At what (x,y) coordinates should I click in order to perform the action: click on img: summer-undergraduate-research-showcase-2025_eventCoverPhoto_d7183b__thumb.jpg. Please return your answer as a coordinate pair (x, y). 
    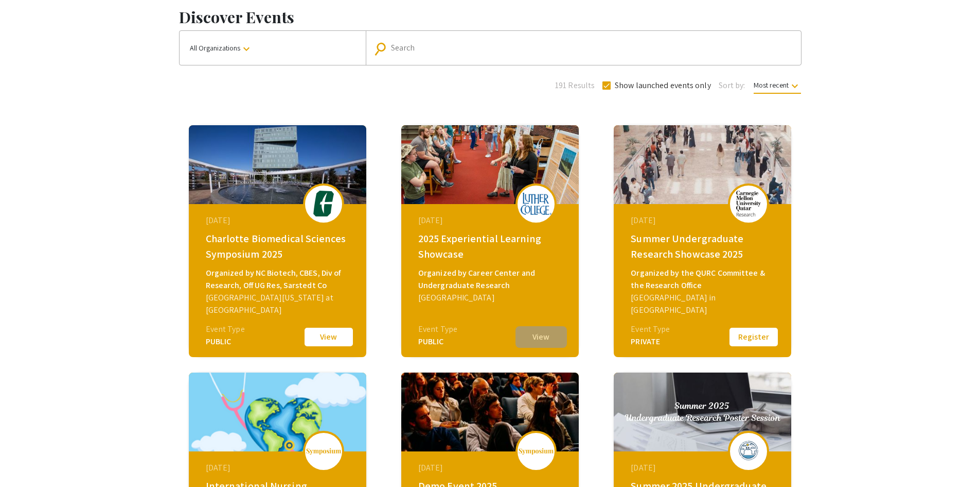
    Looking at the image, I should click on (702, 164).